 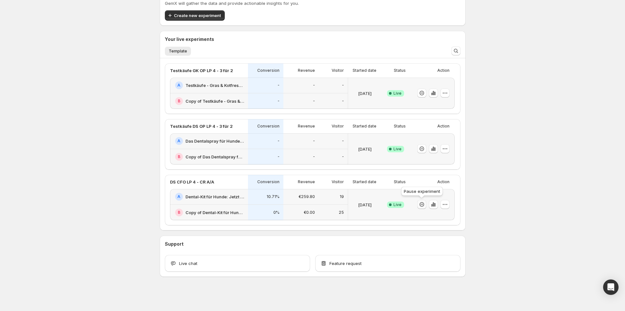 I want to click on p: DS CFO LP 4 - CR A/A, so click(x=192, y=182).